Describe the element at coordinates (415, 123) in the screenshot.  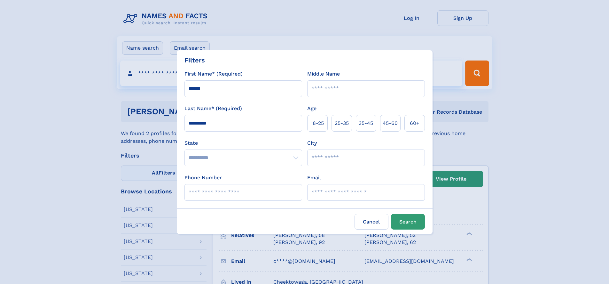
I see `span: 60+` at that location.